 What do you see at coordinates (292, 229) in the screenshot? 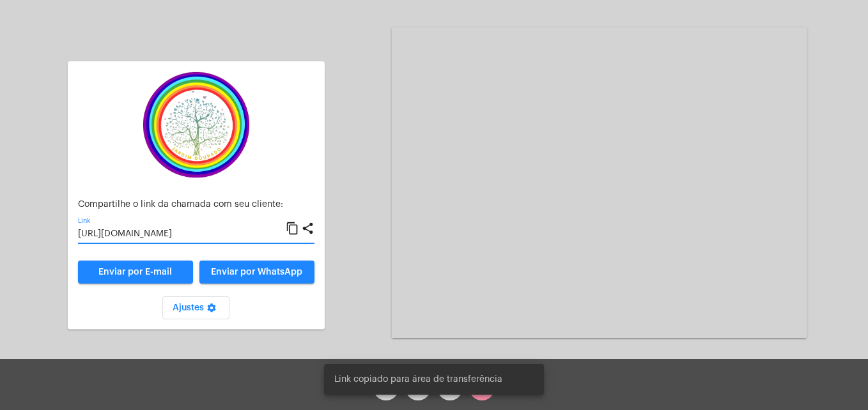
I see `mat-icon: content_copy` at bounding box center [292, 229].